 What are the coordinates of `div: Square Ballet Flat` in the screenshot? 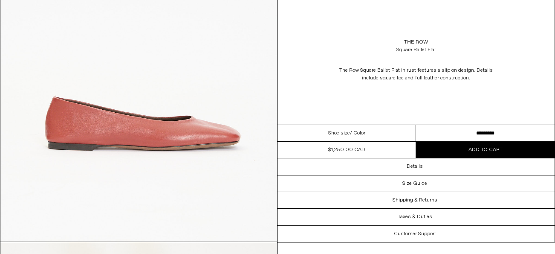 It's located at (416, 50).